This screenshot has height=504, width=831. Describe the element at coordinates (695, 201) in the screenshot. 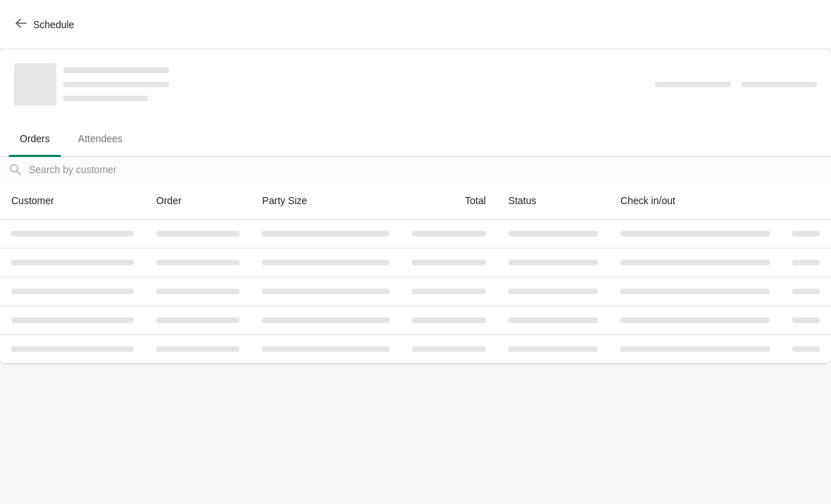

I see `th: Check in/out` at that location.